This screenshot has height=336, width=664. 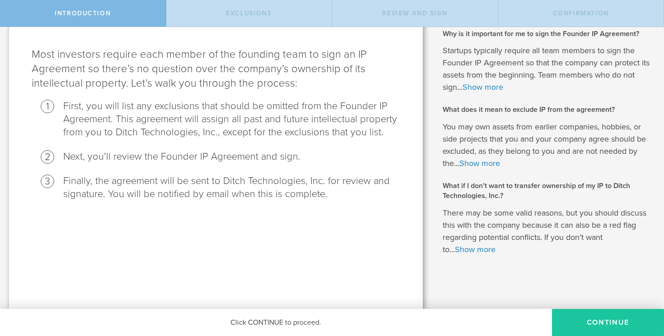 I want to click on p: You may own assets from earlier companies, hobbies, or side projects that you and your company ag..., so click(x=546, y=145).